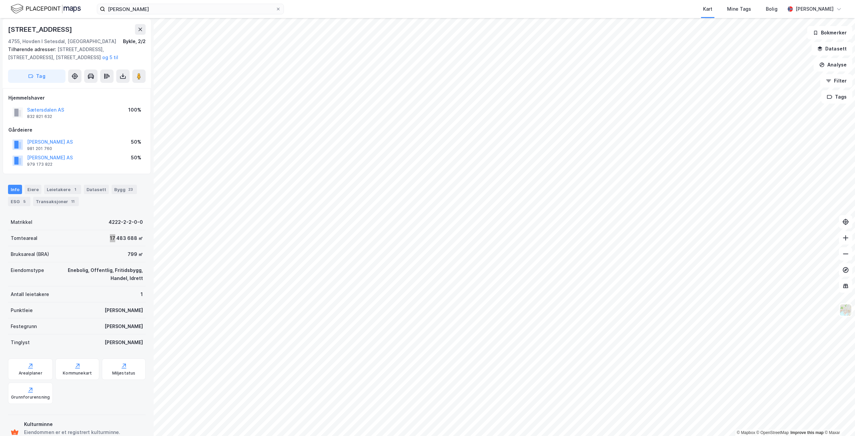  What do you see at coordinates (15, 189) in the screenshot?
I see `div: Info` at bounding box center [15, 189].